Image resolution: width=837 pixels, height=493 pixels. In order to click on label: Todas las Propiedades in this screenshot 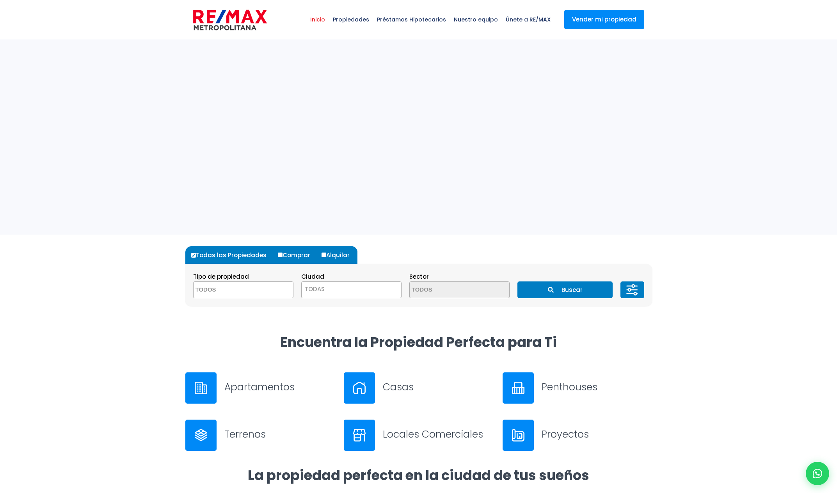, I will do `click(232, 255)`.